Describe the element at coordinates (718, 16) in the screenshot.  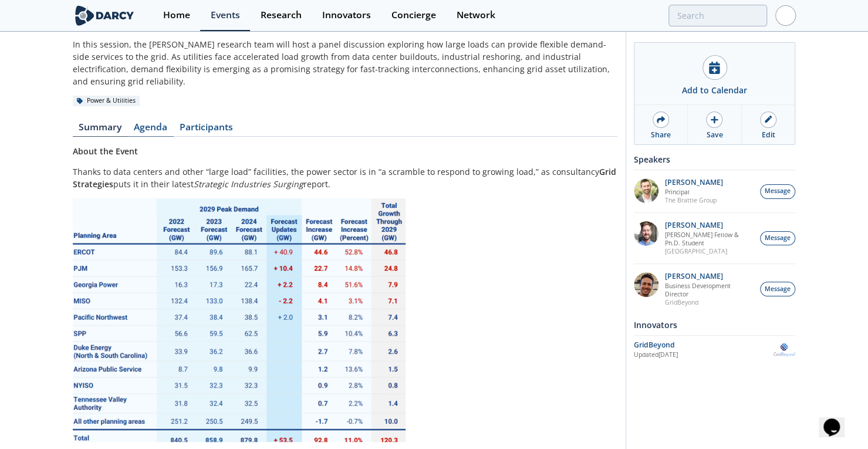
I see `input: Advanced Search` at that location.